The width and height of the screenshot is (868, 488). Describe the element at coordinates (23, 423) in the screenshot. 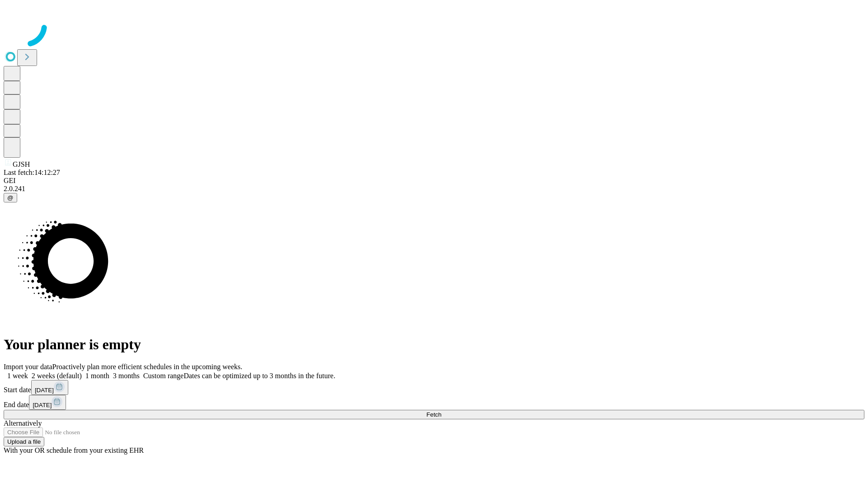

I see `span: Alternatively` at that location.